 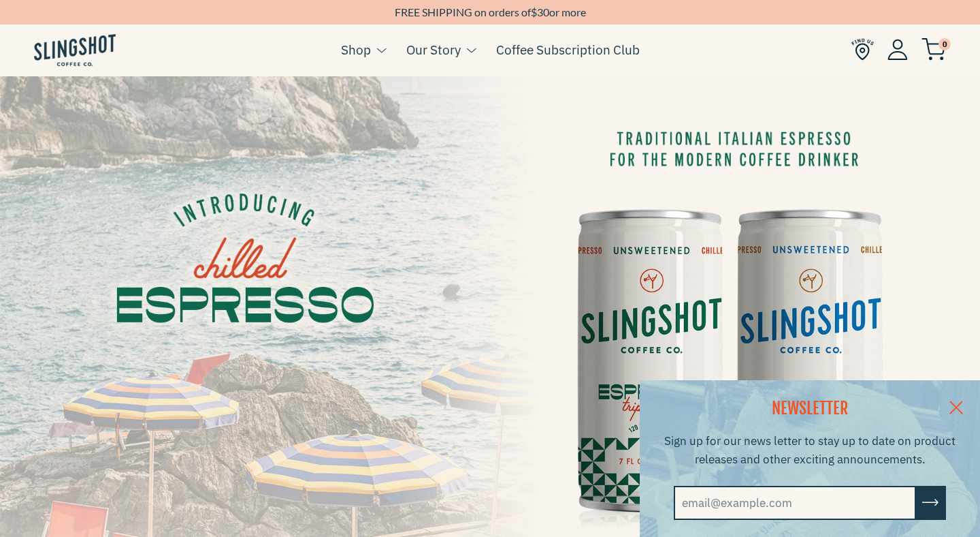 I want to click on p: Sign up for our news letter to stay up to date on product releases and other exciting announcements., so click(x=810, y=450).